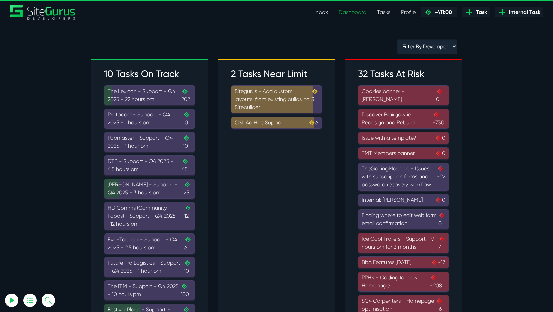  I want to click on a: -411:00, so click(439, 12).